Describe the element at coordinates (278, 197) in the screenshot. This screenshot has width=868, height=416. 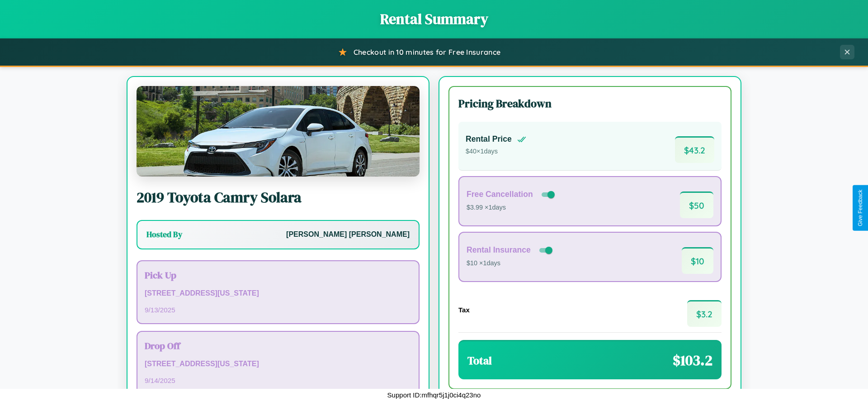
I see `h2: 2019 Toyota Camry Solara` at that location.